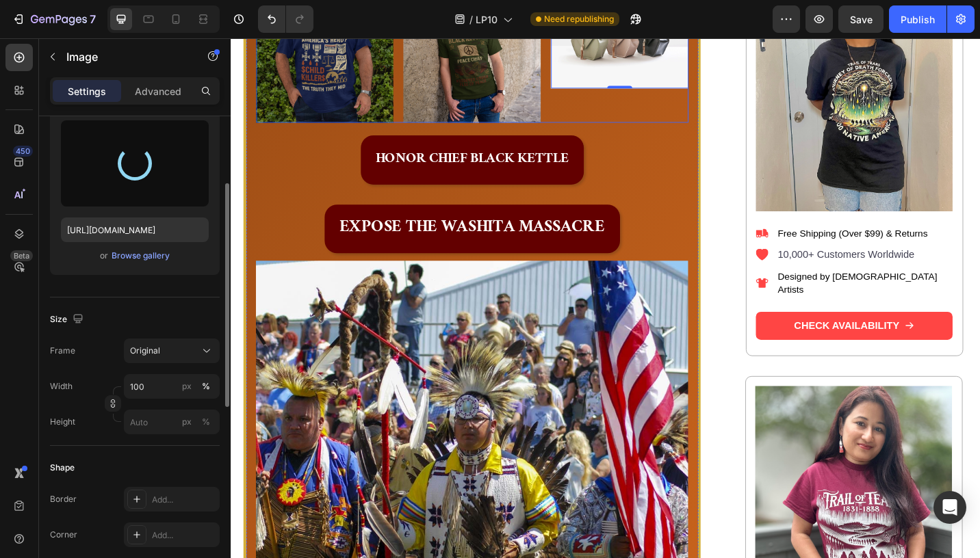  What do you see at coordinates (172, 351) in the screenshot?
I see `button: Original` at bounding box center [172, 351].